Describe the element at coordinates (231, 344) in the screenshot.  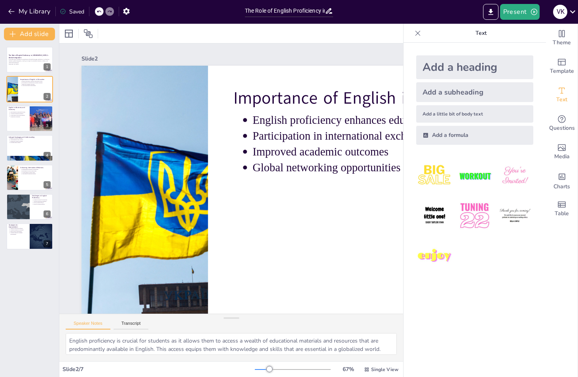
I see `textarea: English proficiency is crucial for students as it allows them to access a wealth of educational m...` at that location.